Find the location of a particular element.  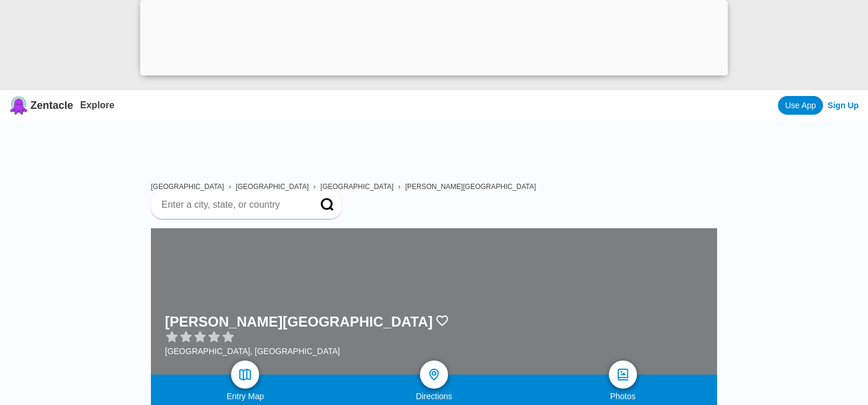

img: Zentacle logo is located at coordinates (19, 106).